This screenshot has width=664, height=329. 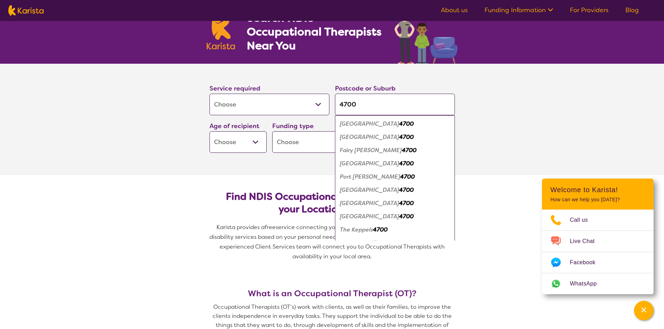 What do you see at coordinates (395, 217) in the screenshot?
I see `div: Rockhampton Hospital 4700` at bounding box center [395, 217].